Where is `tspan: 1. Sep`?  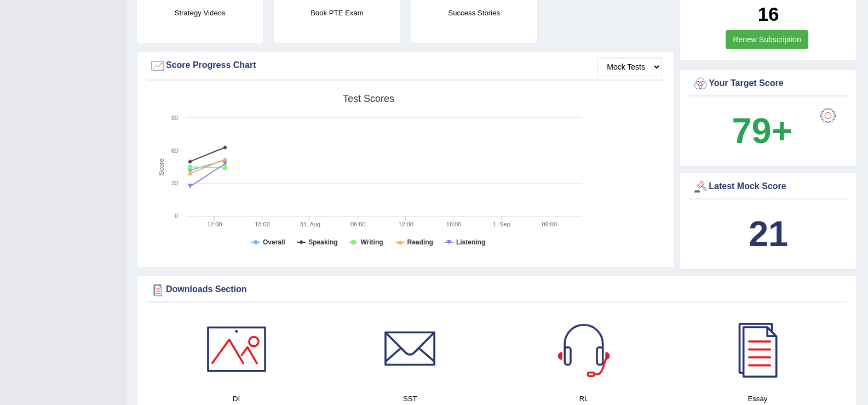
tspan: 1. Sep is located at coordinates (501, 224).